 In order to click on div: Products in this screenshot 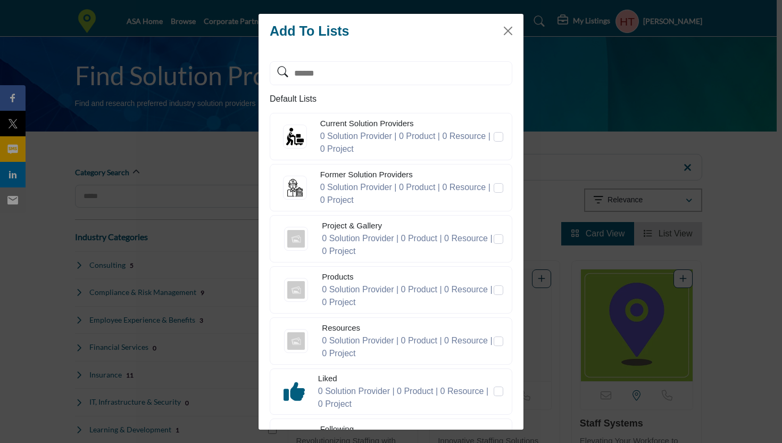, I will do `click(407, 277)`.